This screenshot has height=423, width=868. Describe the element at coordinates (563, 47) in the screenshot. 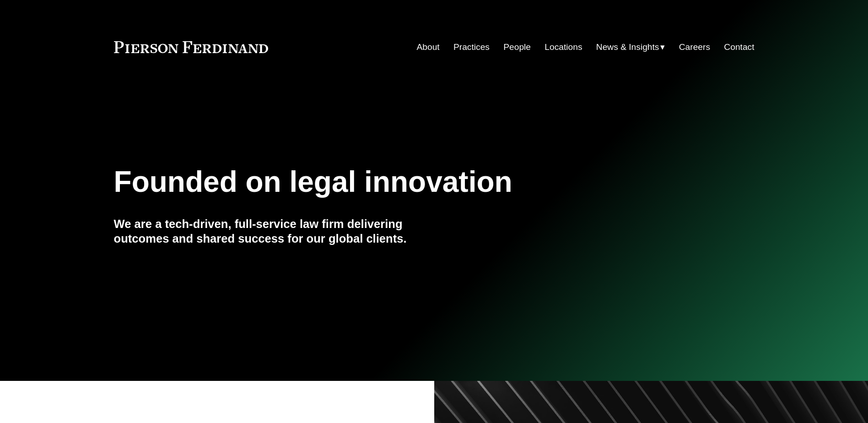

I see `a: Locations` at that location.